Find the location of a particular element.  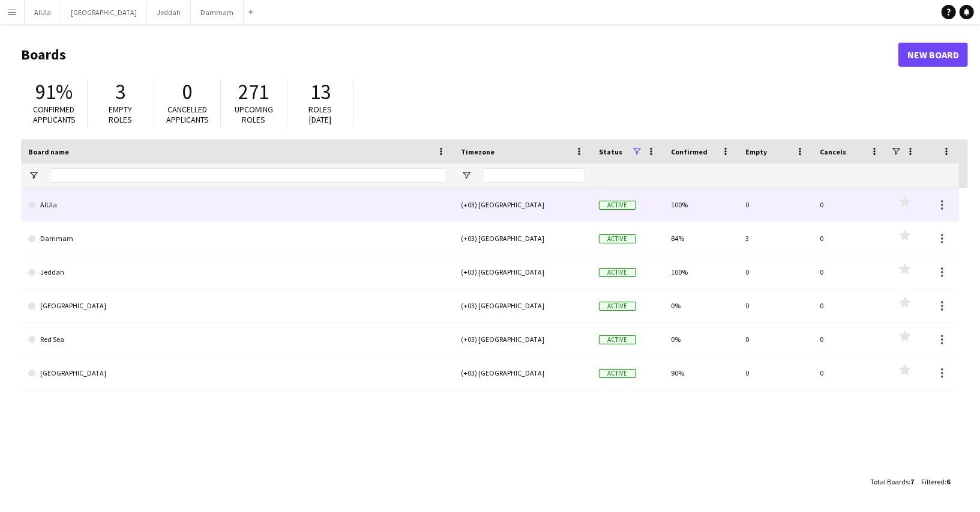

a: New Board is located at coordinates (933, 55).